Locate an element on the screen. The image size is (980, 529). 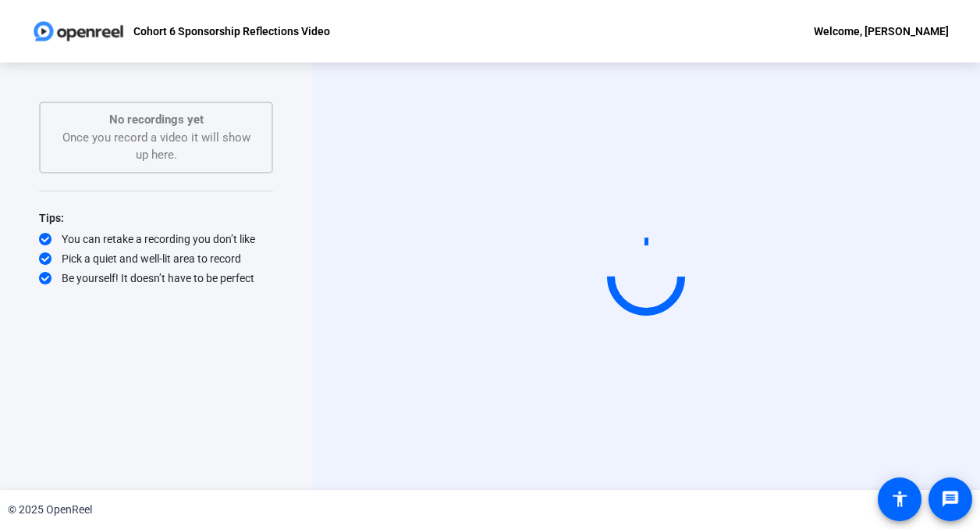
div: Be yourself! It doesn’t have to be perfect is located at coordinates (156, 278).